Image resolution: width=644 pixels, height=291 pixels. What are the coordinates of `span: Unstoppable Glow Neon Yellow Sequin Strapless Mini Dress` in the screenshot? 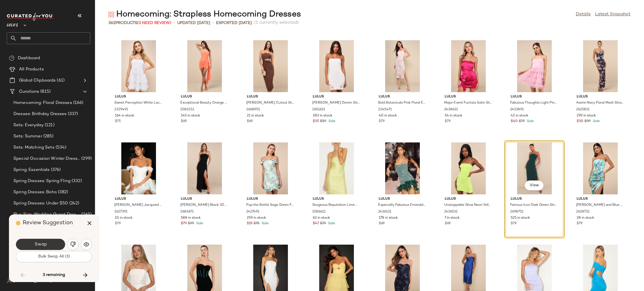 It's located at (468, 206).